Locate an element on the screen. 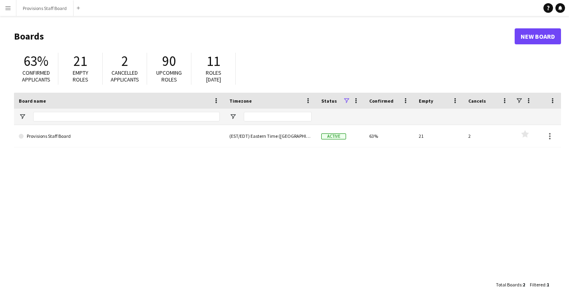 The width and height of the screenshot is (569, 292). a: Provisions Staff Board is located at coordinates (119, 136).